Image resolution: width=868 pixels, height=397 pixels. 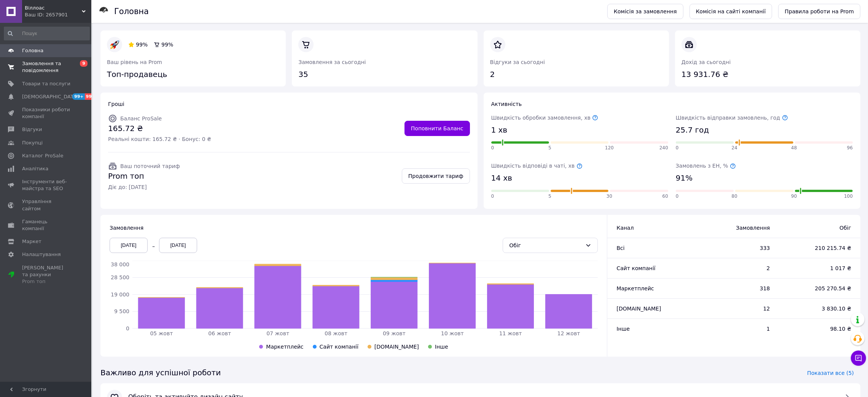 I want to click on span: 91%, so click(x=685, y=178).